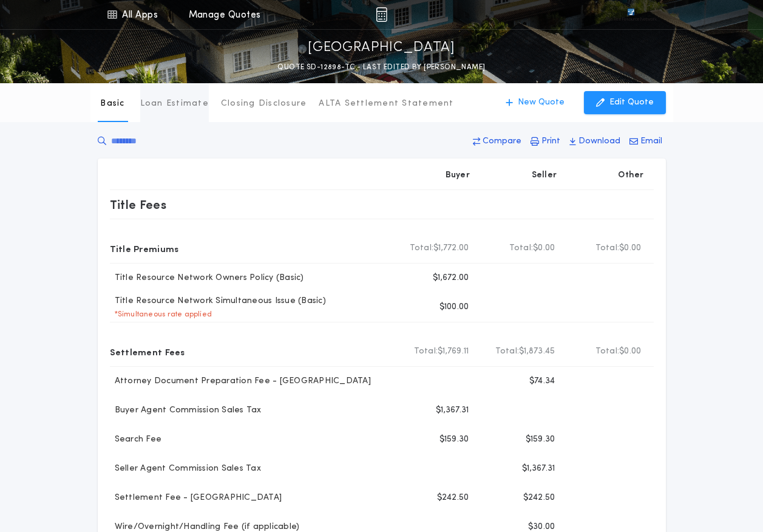 This screenshot has width=763, height=532. I want to click on button: Download, so click(595, 141).